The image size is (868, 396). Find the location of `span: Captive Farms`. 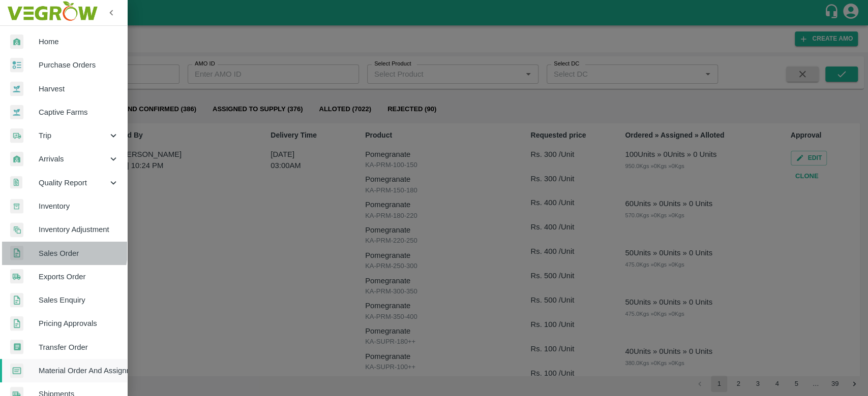

span: Captive Farms is located at coordinates (79, 112).